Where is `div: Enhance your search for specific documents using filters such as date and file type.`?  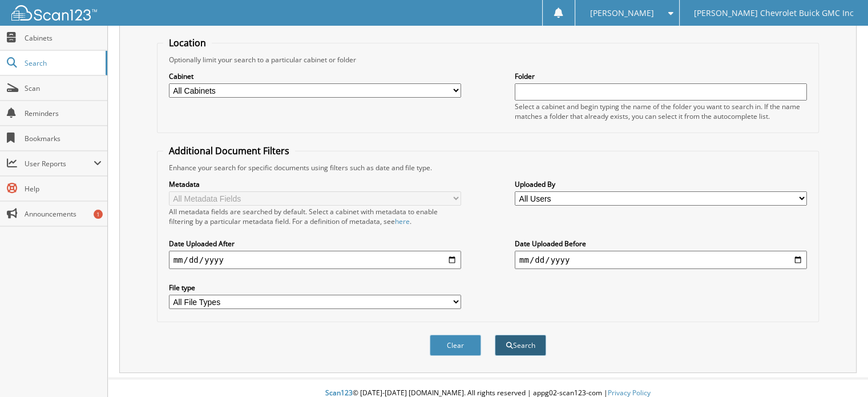 div: Enhance your search for specific documents using filters such as date and file type. is located at coordinates (488, 167).